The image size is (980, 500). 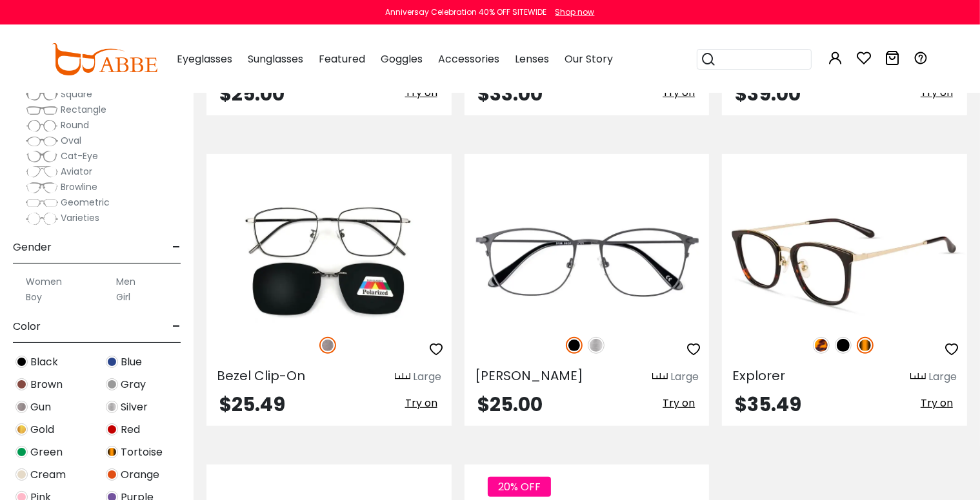 What do you see at coordinates (21, 452) in the screenshot?
I see `img: Green` at bounding box center [21, 452].